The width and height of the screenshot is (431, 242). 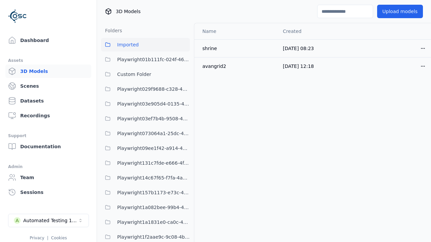 What do you see at coordinates (128, 45) in the screenshot?
I see `span: Imported` at bounding box center [128, 45].